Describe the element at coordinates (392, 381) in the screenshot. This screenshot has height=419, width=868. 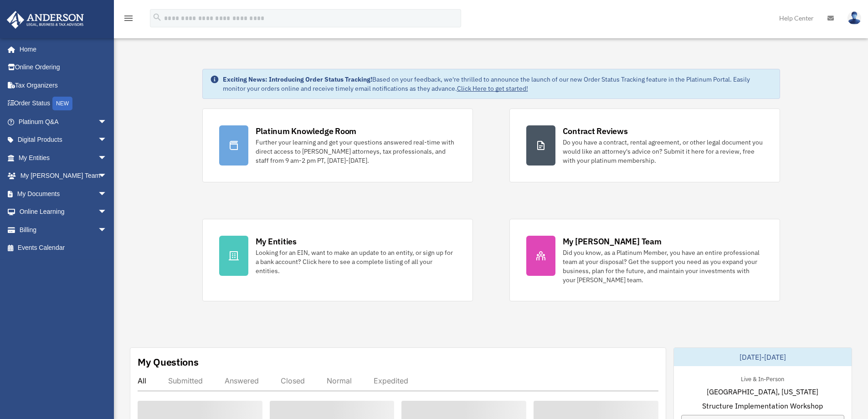
I see `div: Expedited` at that location.